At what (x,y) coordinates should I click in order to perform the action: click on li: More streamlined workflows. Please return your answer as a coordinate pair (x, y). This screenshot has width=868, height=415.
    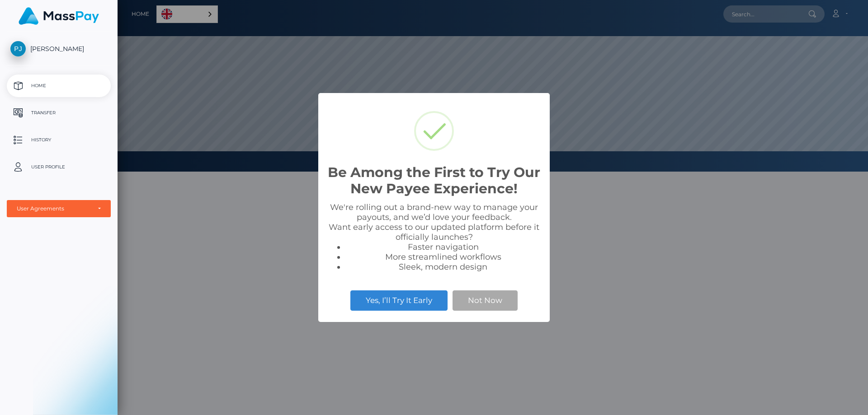
    Looking at the image, I should click on (443, 257).